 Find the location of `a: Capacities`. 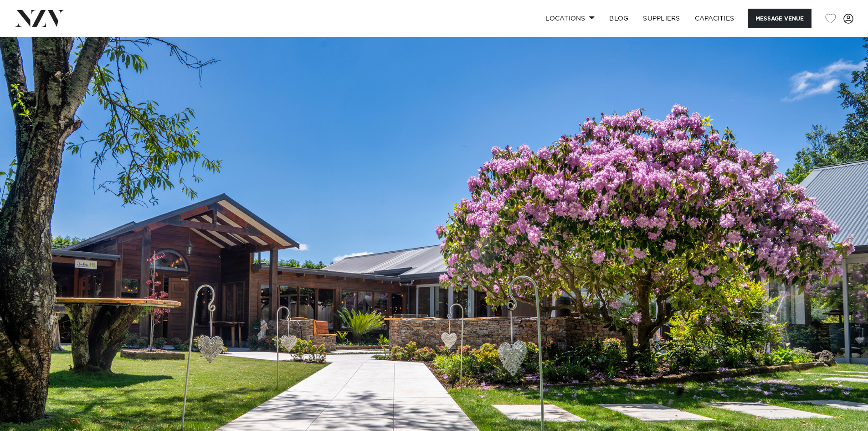

a: Capacities is located at coordinates (714, 18).